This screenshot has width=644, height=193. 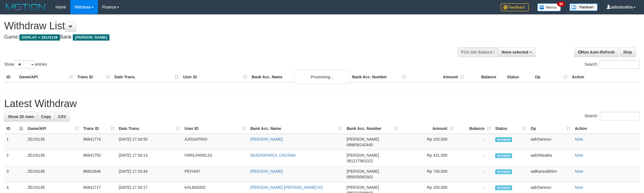 I want to click on td: aafchhealita, so click(x=550, y=158).